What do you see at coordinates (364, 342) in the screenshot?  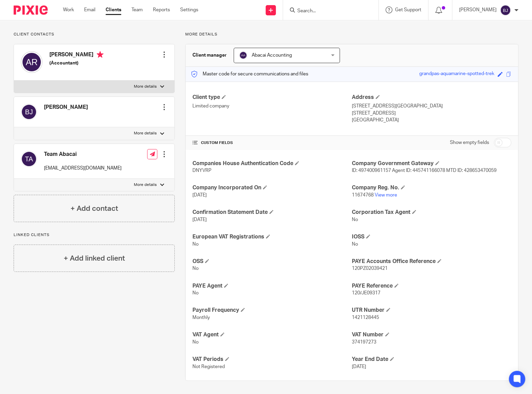 I see `span: 374197273` at bounding box center [364, 342].